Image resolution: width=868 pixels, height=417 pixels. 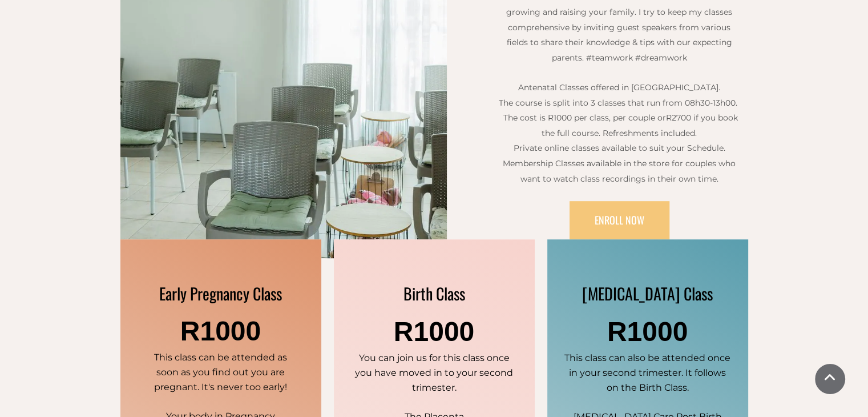 I want to click on span: You can join us for this class once you have moved in to your second trimester., so click(x=434, y=372).